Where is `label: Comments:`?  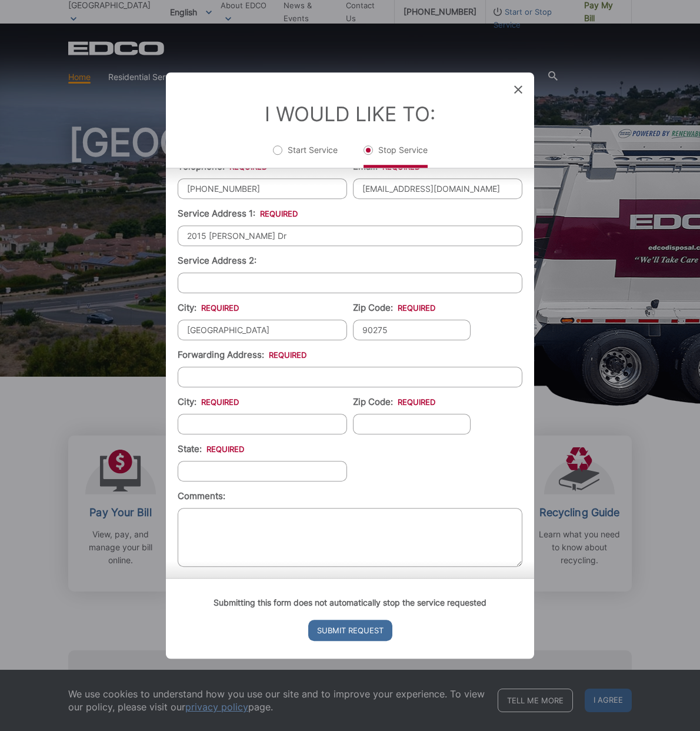 label: Comments: is located at coordinates (202, 496).